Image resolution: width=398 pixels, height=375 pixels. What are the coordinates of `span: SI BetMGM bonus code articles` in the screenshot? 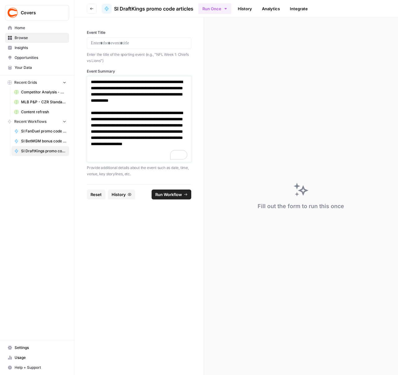 It's located at (44, 141).